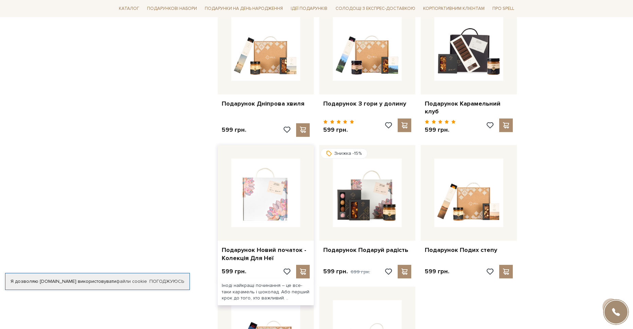 This screenshot has width=633, height=329. What do you see at coordinates (244, 8) in the screenshot?
I see `span: Подарунки на День народження` at bounding box center [244, 8].